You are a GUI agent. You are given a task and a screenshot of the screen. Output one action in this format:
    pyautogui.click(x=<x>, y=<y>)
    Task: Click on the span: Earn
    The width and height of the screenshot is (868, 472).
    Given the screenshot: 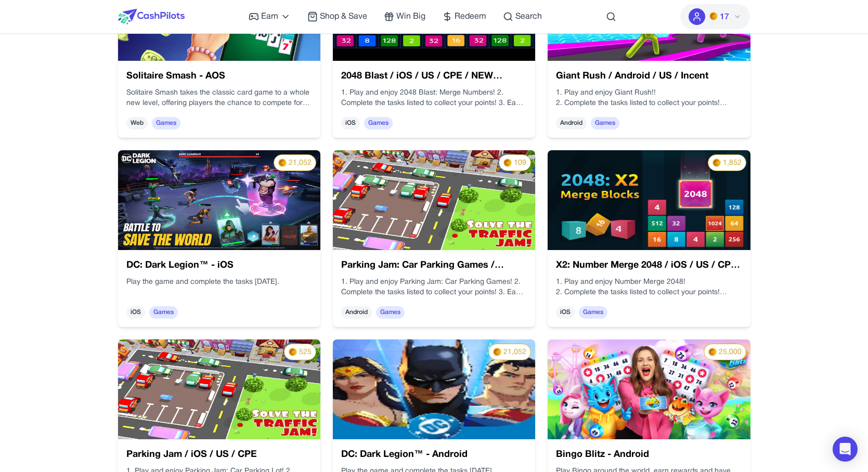 What is the action you would take?
    pyautogui.click(x=269, y=17)
    